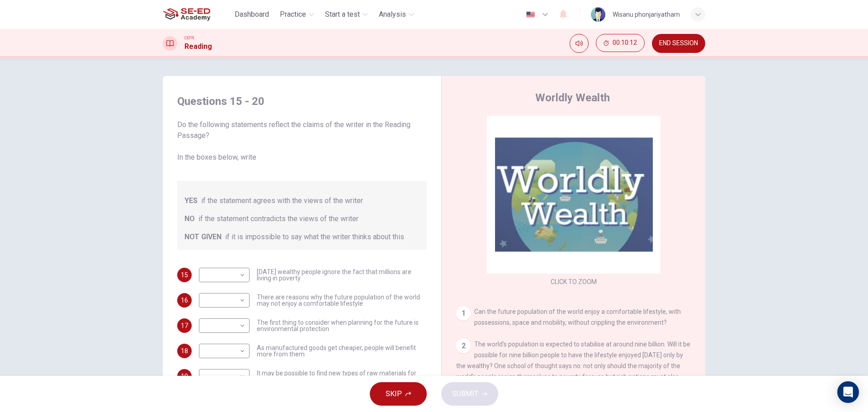 This screenshot has width=868, height=412. Describe the element at coordinates (302, 102) in the screenshot. I see `h4: Questions 15 - 20` at that location.